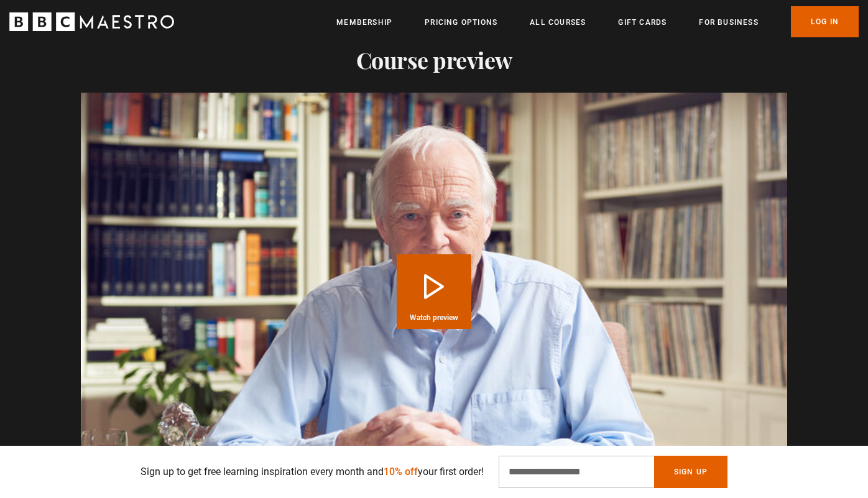 This screenshot has width=868, height=498. I want to click on a: All Courses, so click(558, 23).